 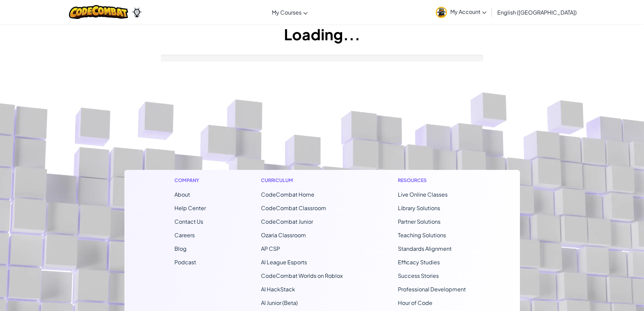 I want to click on a: CodeCombat Junior, so click(x=287, y=221).